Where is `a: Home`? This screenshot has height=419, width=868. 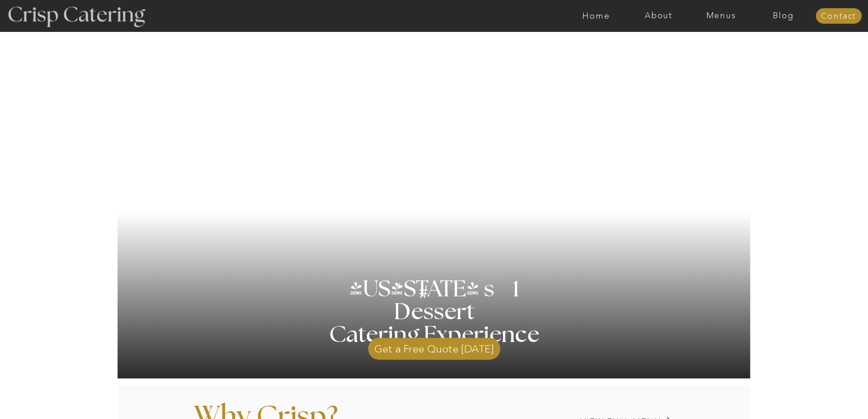 a: Home is located at coordinates (595, 16).